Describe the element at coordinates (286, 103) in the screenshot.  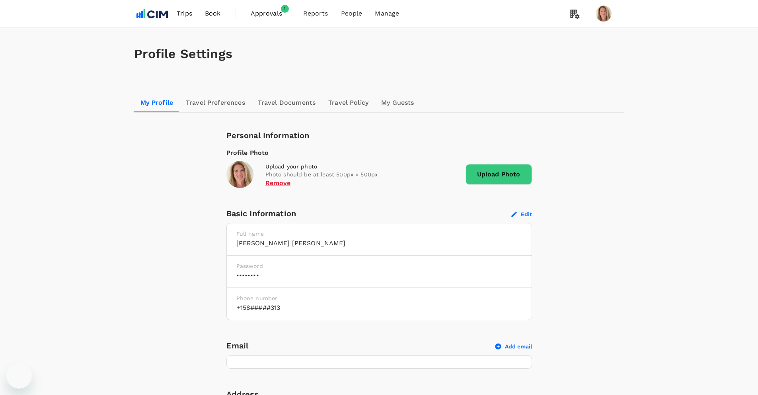
I see `a: Travel Documents` at that location.